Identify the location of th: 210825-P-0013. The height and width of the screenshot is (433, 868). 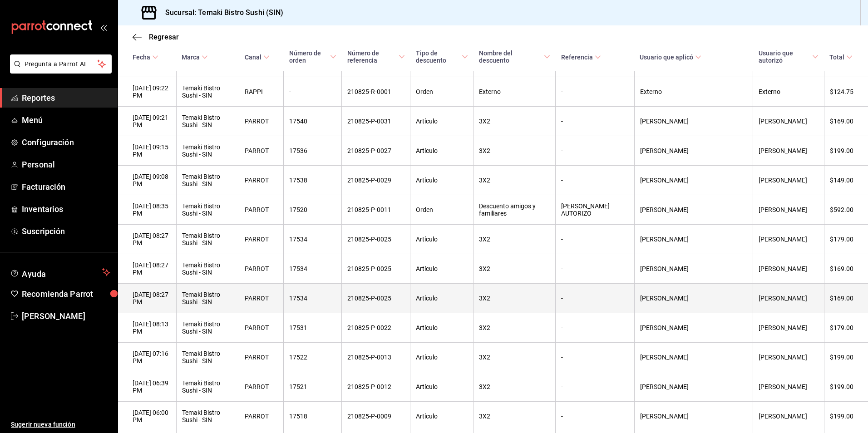
(376, 357).